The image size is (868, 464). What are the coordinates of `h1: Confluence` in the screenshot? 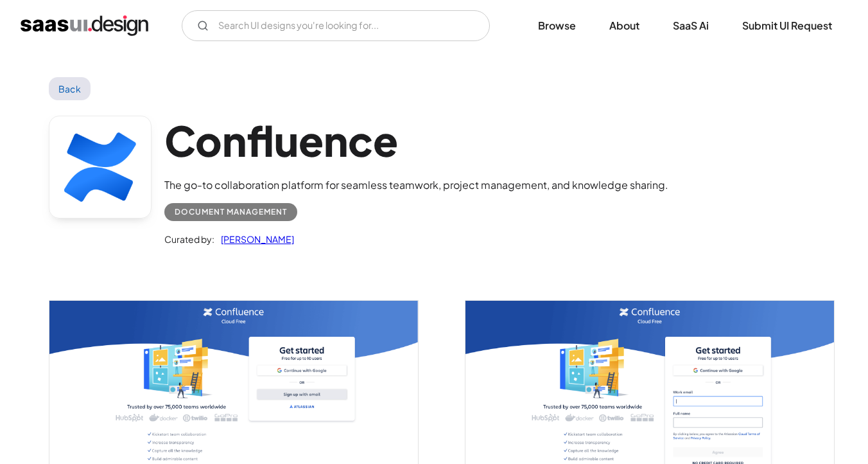 It's located at (416, 140).